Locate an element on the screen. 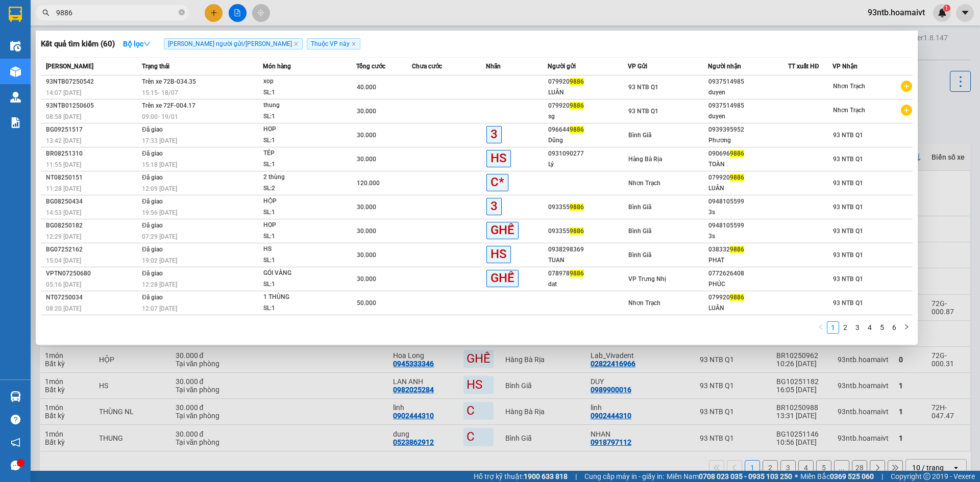 The height and width of the screenshot is (482, 980). span: message is located at coordinates (15, 466).